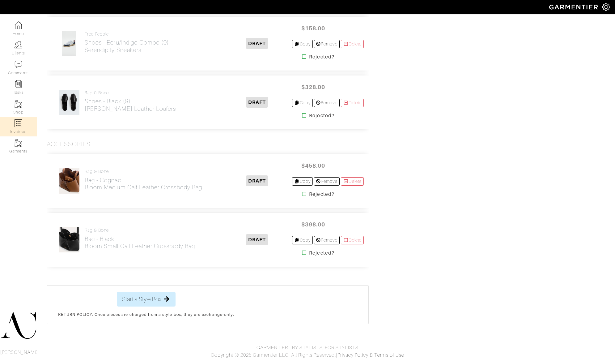 The height and width of the screenshot is (361, 615). I want to click on img: comment-icon-a0a6a9ef722e966f86d9cbdc48e553b5cf19dbc54f86b18d962a5391bc8f6eb6.png, so click(18, 64).